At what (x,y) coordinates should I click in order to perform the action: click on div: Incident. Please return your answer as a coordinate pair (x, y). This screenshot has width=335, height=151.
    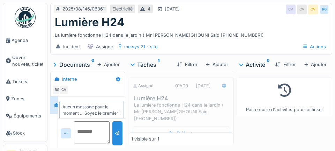
    Looking at the image, I should click on (72, 46).